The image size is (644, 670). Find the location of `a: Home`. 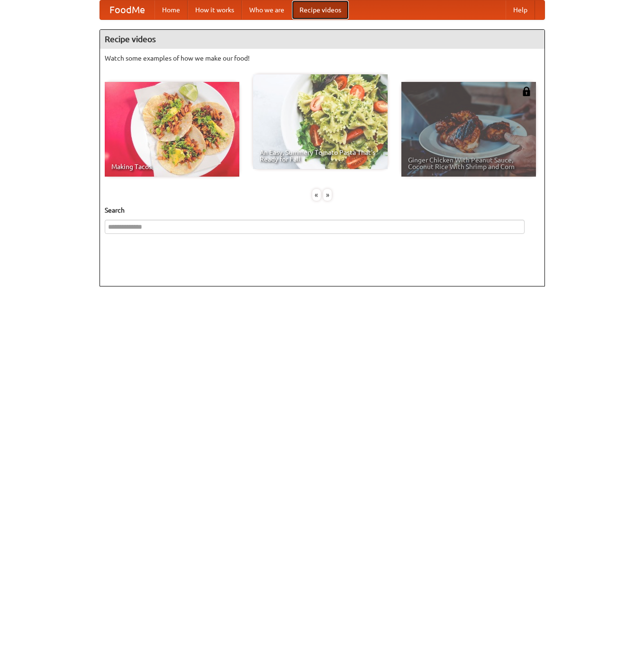

a: Home is located at coordinates (171, 10).